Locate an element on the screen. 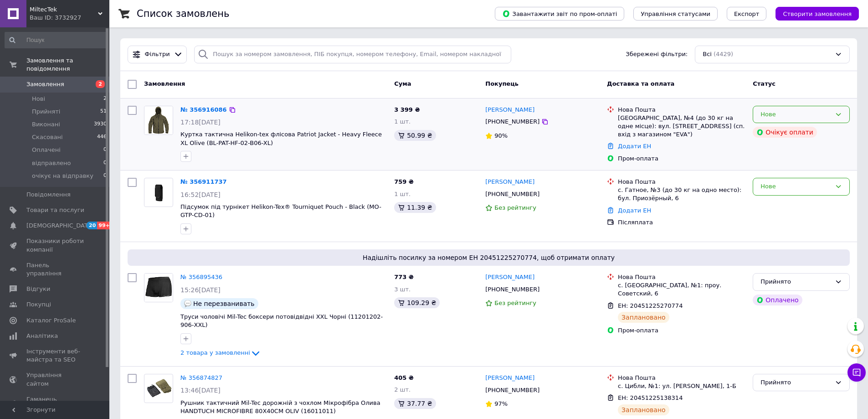  span: (4429) is located at coordinates (723, 54).